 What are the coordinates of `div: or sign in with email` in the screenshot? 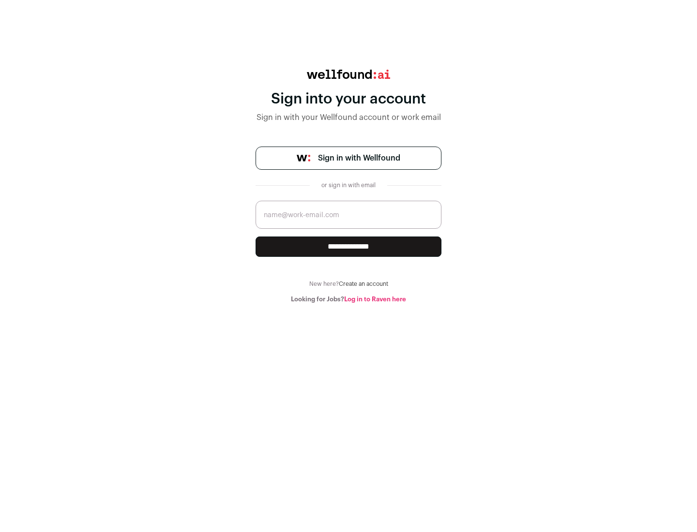 It's located at (348, 185).